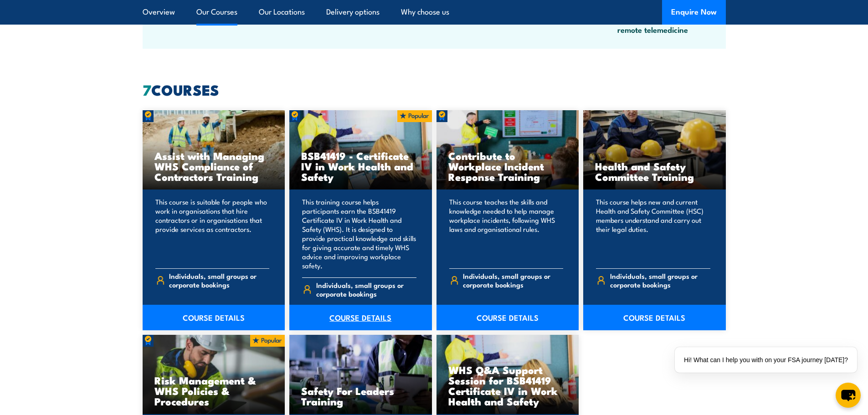  What do you see at coordinates (359, 234) in the screenshot?
I see `p: This training course helps participants earn the BSB41419 Certificate IV in Work Health and Safet...` at bounding box center [359, 234].